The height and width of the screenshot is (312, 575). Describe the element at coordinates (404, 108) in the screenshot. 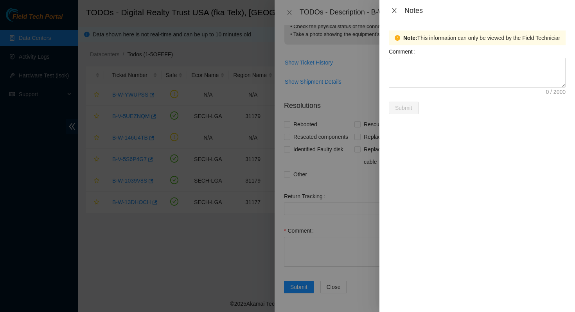

I see `button: Submit` at that location.